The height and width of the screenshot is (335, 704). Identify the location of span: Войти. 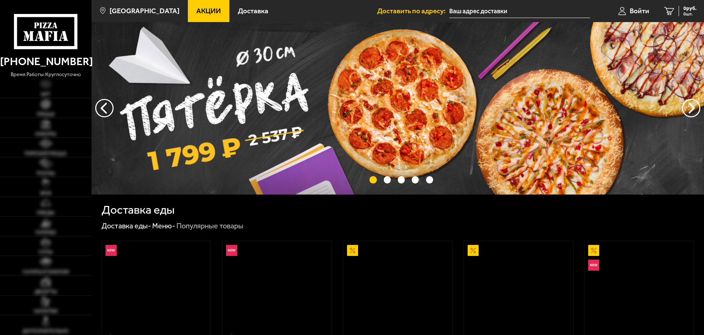
(639, 11).